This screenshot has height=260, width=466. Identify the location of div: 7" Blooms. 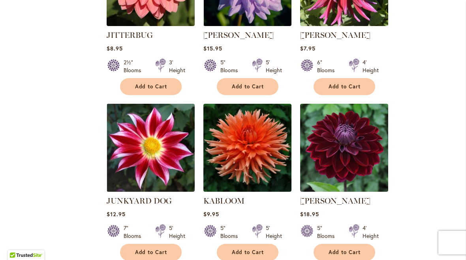
(135, 232).